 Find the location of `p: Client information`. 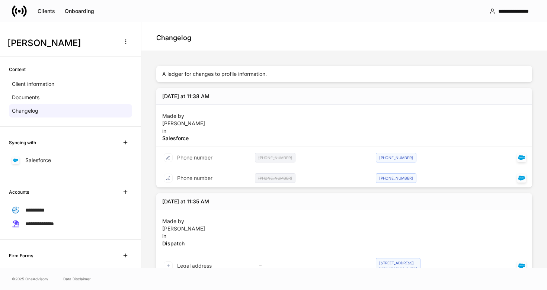

p: Client information is located at coordinates (33, 84).